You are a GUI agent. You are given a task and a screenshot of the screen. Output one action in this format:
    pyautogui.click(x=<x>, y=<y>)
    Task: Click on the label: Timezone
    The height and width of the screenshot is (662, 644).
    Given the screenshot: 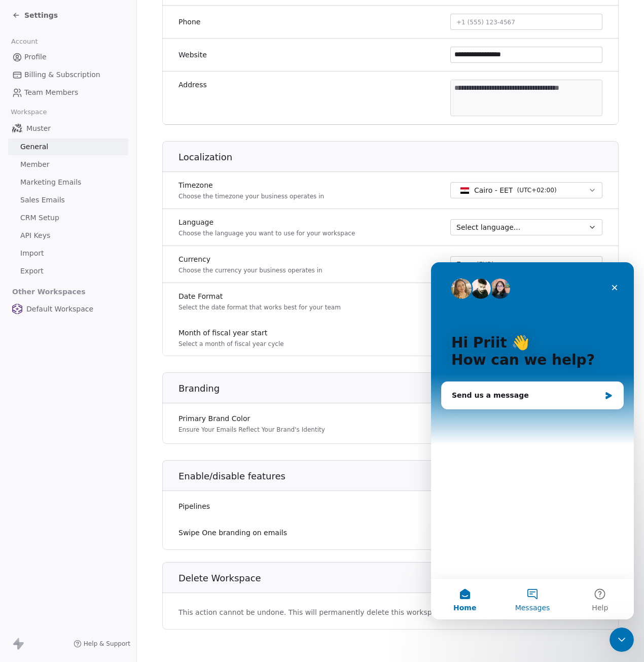 What is the action you would take?
    pyautogui.click(x=251, y=185)
    